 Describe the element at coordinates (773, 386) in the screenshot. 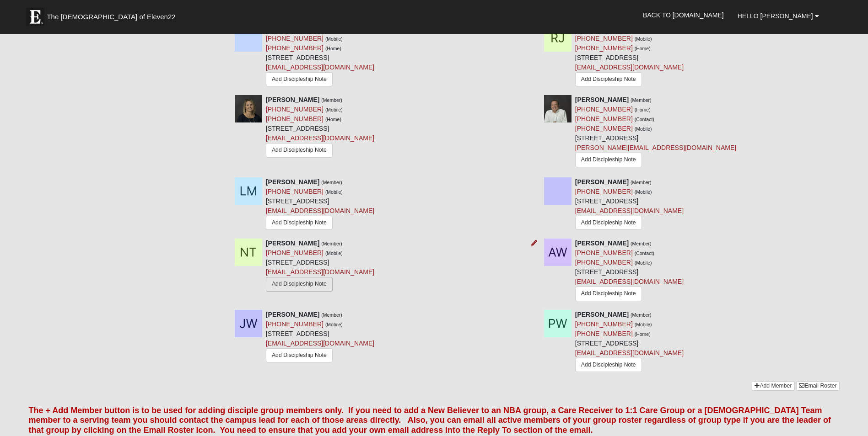

I see `a: Add Member` at that location.